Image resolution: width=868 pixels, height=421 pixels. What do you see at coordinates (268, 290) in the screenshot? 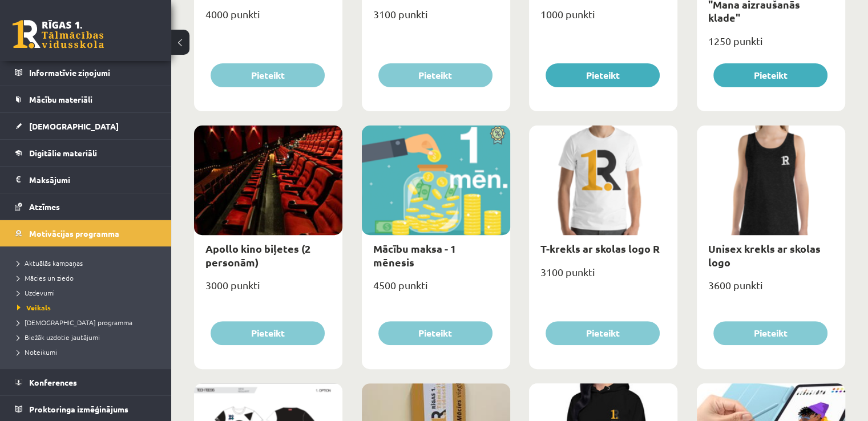
I see `div: 3000 punkti` at bounding box center [268, 290].